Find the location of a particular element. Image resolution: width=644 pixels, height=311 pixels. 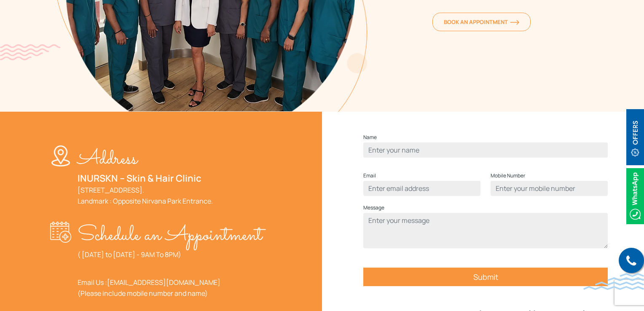

p: Email Us : (Please include mobile number and name) is located at coordinates (170, 288).